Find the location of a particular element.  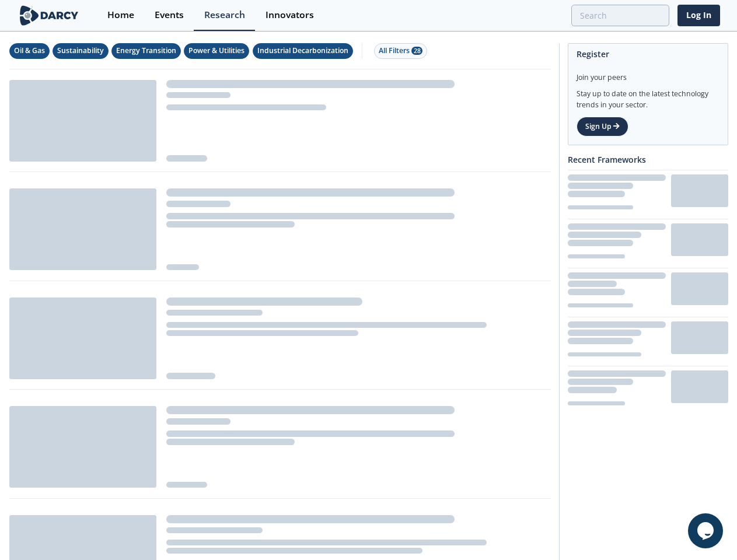

div: Oil & Gas is located at coordinates (29, 50).